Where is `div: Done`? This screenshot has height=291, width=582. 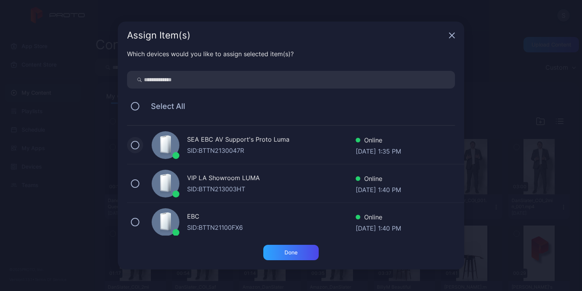
div: Done is located at coordinates (291, 252).